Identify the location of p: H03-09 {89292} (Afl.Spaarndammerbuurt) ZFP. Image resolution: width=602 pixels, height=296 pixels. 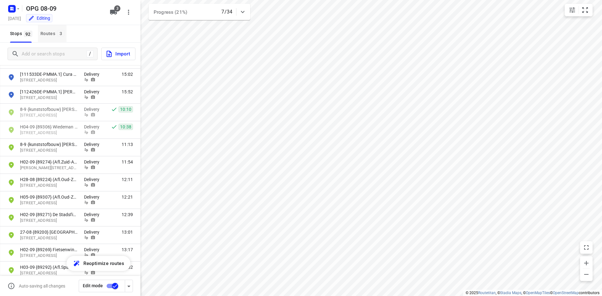
(49, 267).